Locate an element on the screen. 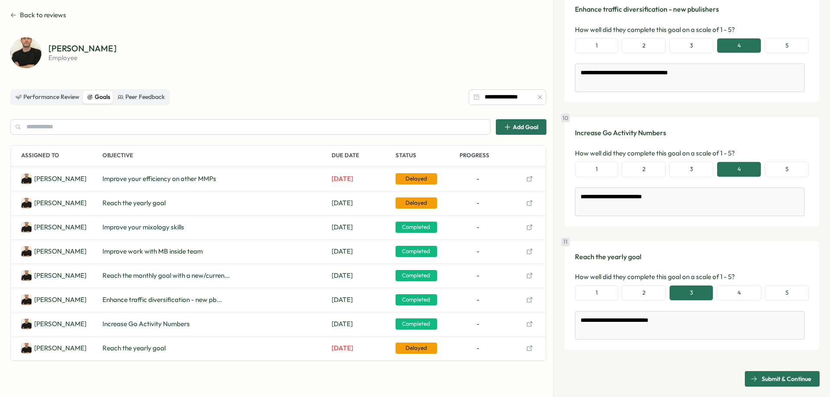  p: Status is located at coordinates (426, 156).